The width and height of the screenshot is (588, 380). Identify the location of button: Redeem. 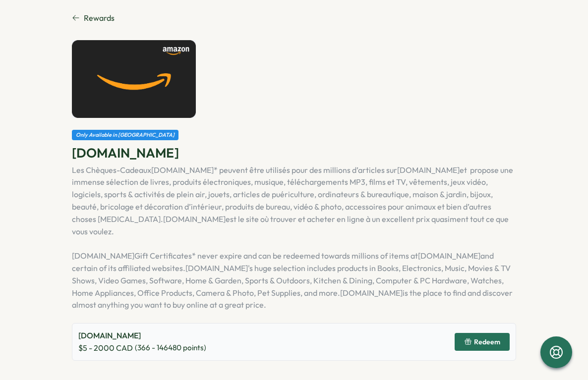
(482, 342).